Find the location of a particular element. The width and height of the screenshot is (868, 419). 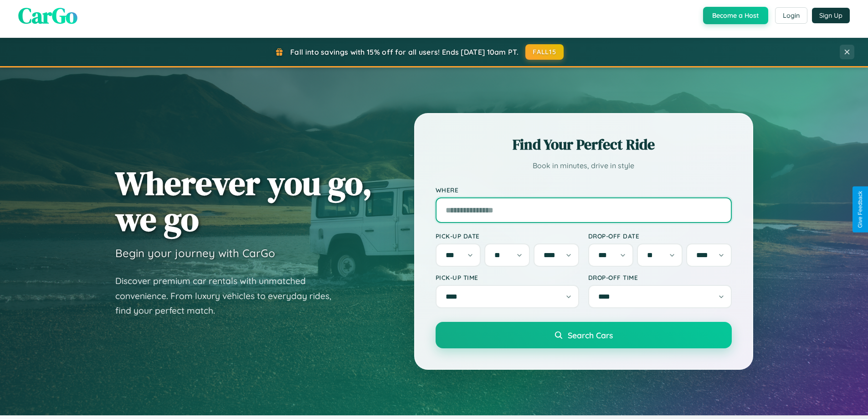

span: Search Cars is located at coordinates (590, 335).